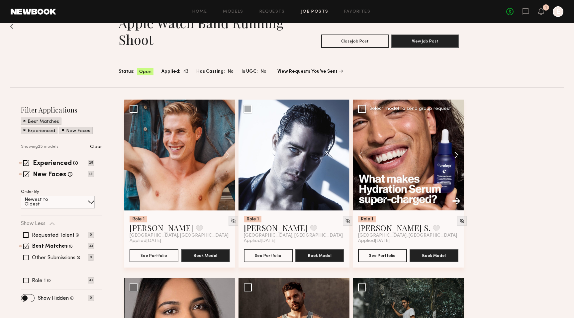 The image size is (574, 318). What do you see at coordinates (91, 246) in the screenshot?
I see `p: 33` at bounding box center [91, 246].